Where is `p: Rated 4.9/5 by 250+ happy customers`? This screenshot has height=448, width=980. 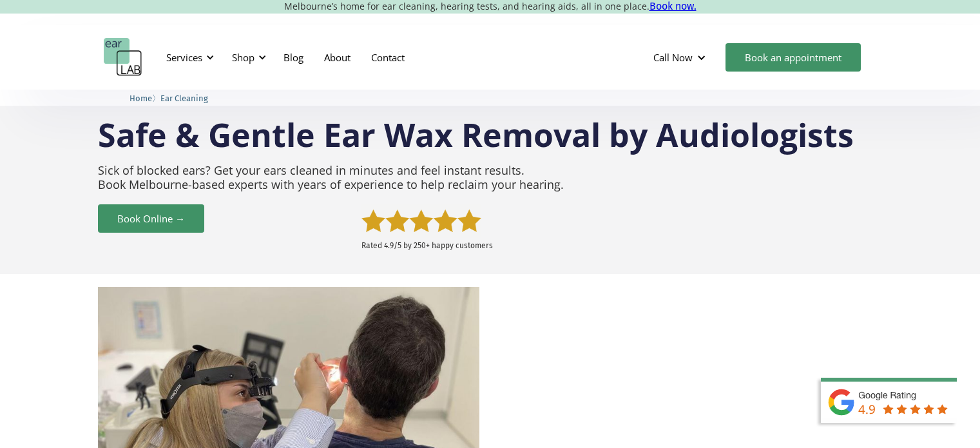
p: Rated 4.9/5 by 250+ happy customers is located at coordinates (621, 245).